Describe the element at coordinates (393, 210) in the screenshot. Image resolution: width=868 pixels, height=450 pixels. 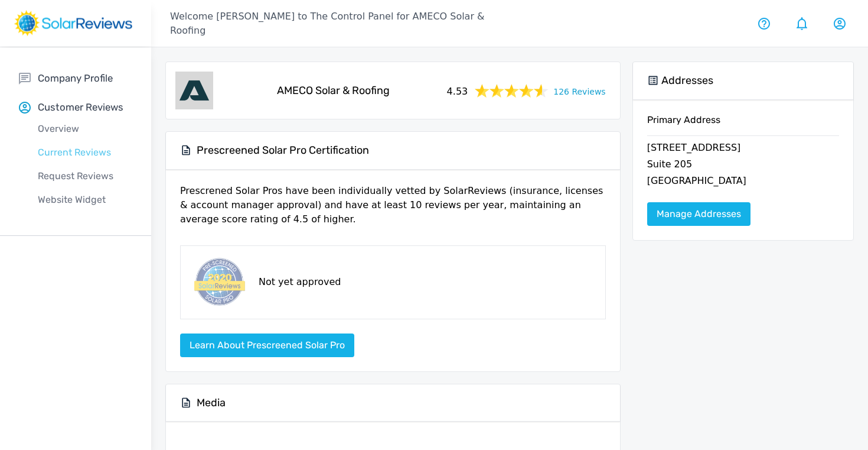
I see `p: Prescrened Solar Pros have been individually vetted by SolarReviews (insurance, licenses & accoun...` at that location.